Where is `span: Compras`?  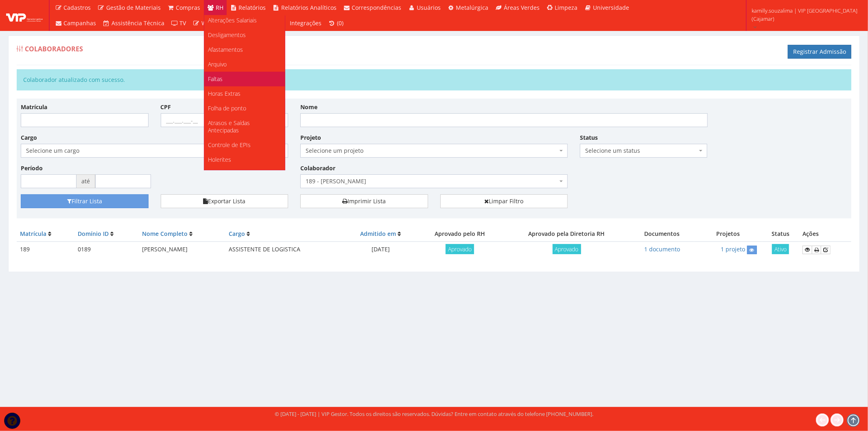
span: Compras is located at coordinates (188, 7).